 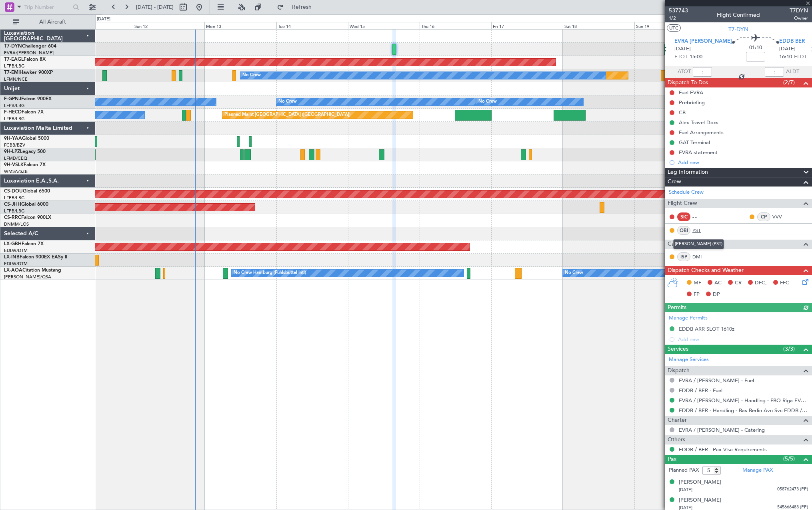 What do you see at coordinates (799, 10) in the screenshot?
I see `span: T7DYN` at bounding box center [799, 10].